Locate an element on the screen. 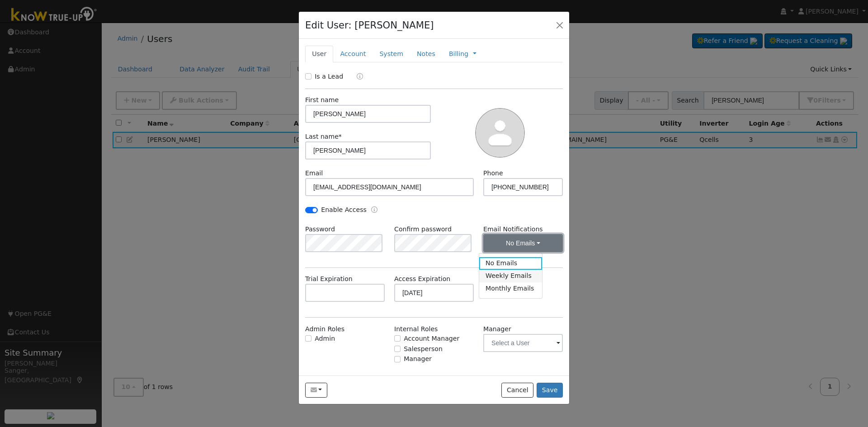 This screenshot has width=868, height=427. label: Salesperson is located at coordinates (423, 349).